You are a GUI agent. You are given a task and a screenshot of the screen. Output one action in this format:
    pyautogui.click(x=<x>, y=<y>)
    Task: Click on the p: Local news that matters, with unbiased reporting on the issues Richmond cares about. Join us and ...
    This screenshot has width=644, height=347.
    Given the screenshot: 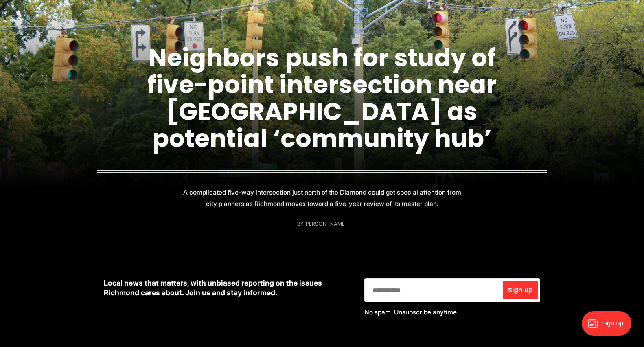 What is the action you would take?
    pyautogui.click(x=227, y=288)
    